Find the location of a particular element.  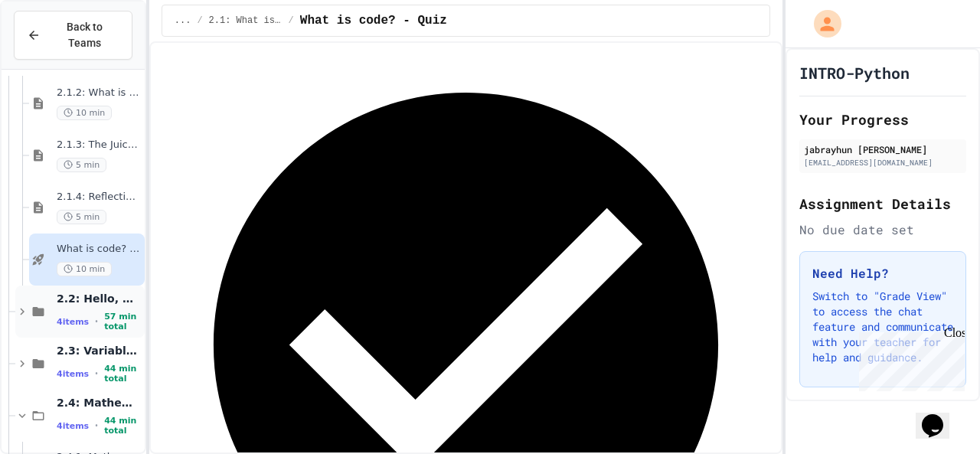

span: 2.1.4: Reflection - Evolving Technology is located at coordinates (98, 197).